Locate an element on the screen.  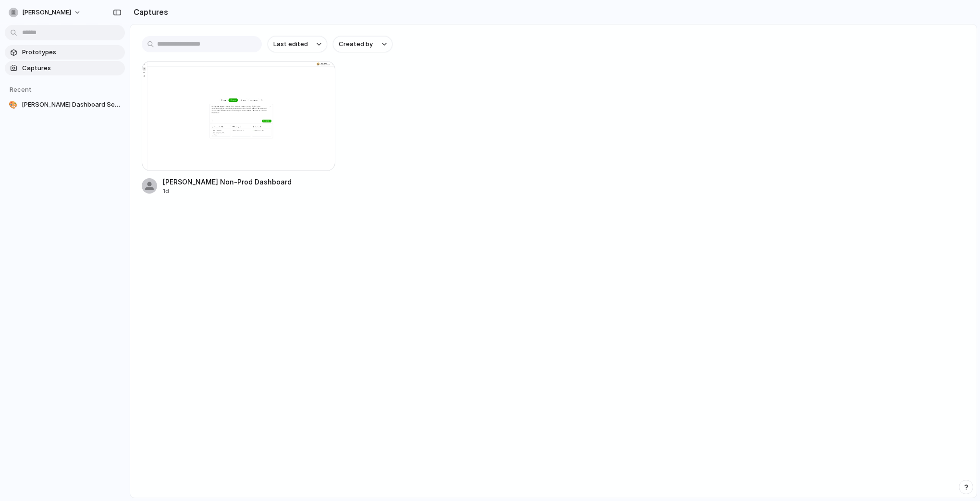
button: Last edited is located at coordinates (297, 44).